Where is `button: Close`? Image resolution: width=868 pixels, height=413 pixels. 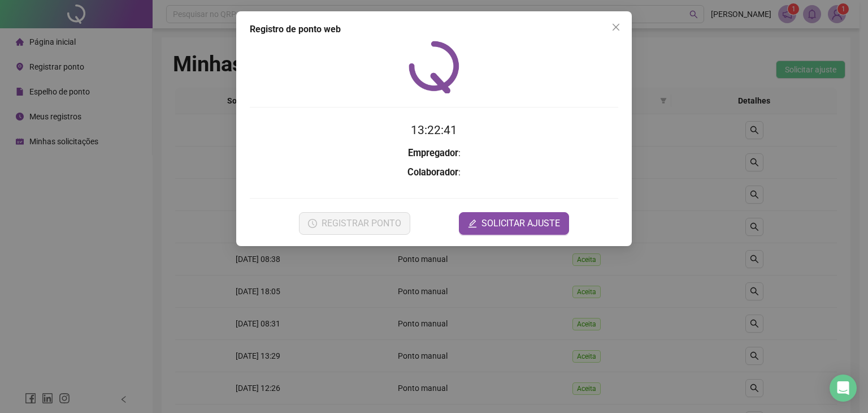
button: Close is located at coordinates (616, 27).